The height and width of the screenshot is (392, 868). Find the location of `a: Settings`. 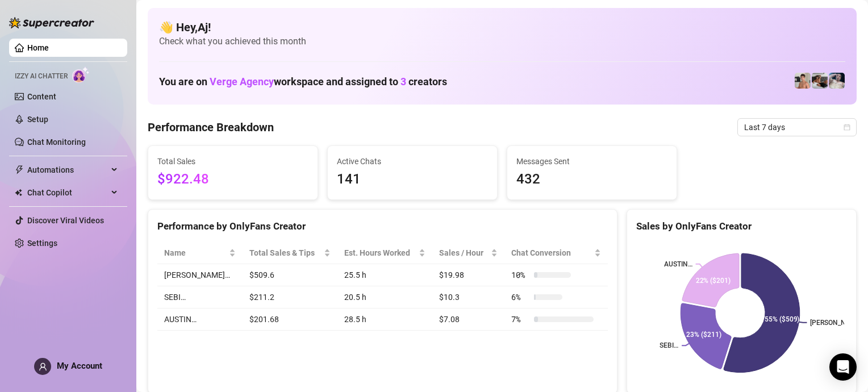

a: Settings is located at coordinates (42, 243).